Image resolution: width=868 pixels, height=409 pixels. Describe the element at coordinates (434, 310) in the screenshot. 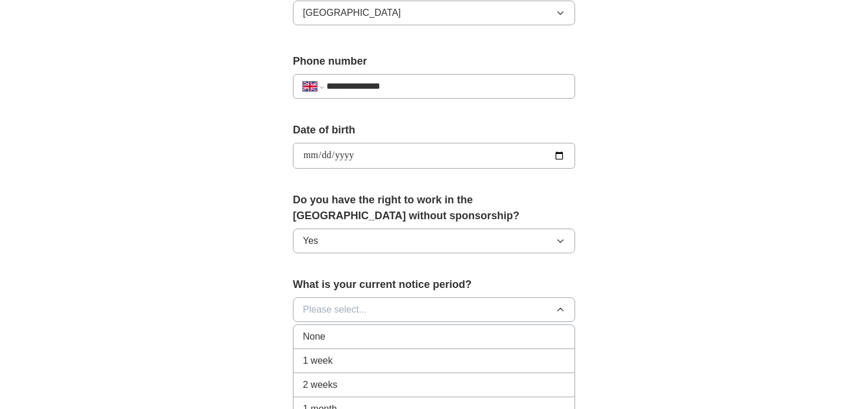

I see `button: Please select...` at that location.